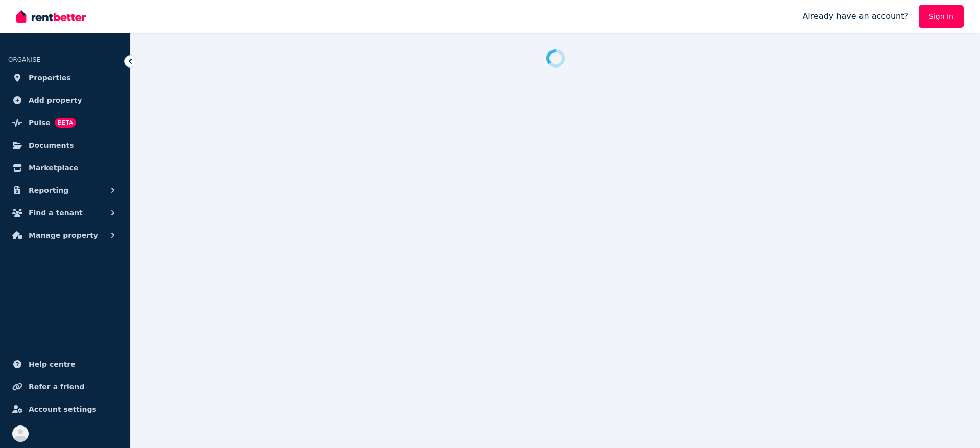 The height and width of the screenshot is (448, 980). What do you see at coordinates (56, 386) in the screenshot?
I see `span: Refer a friend` at bounding box center [56, 386].